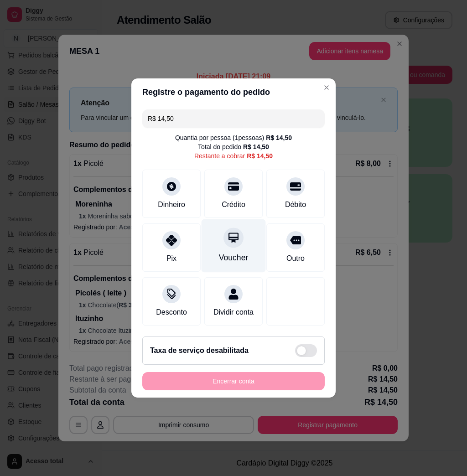 The height and width of the screenshot is (476, 467). Describe the element at coordinates (234, 92) in the screenshot. I see `header: Registre o pagamento do pedido` at that location.